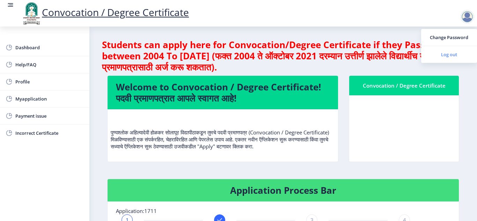  I want to click on span: Dashboard, so click(50, 47).